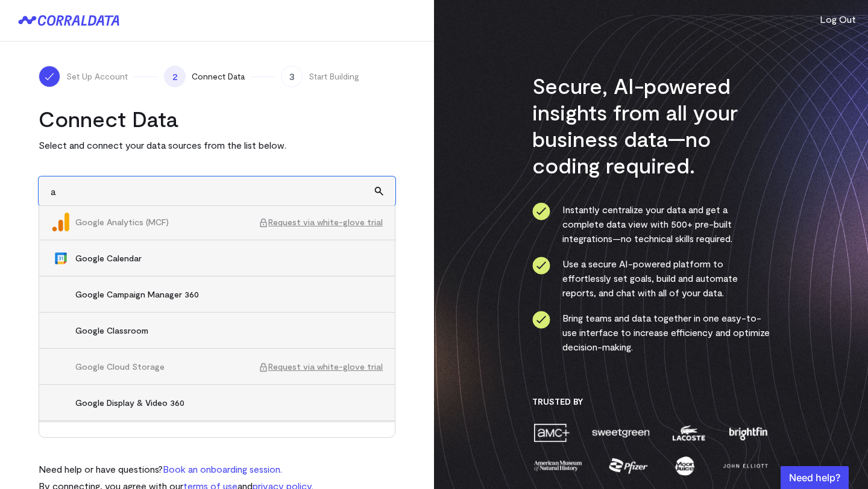  What do you see at coordinates (175, 76) in the screenshot?
I see `span: 2` at bounding box center [175, 76].